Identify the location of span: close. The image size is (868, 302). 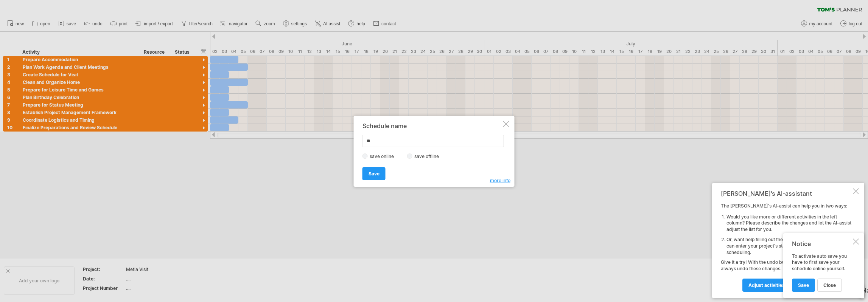
(830, 285).